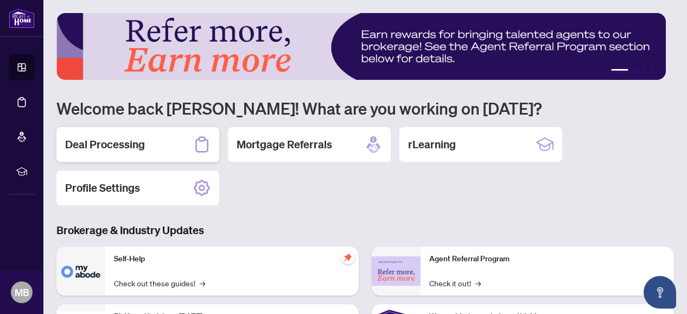 The height and width of the screenshot is (314, 687). I want to click on a: Check out these guides!→, so click(160, 283).